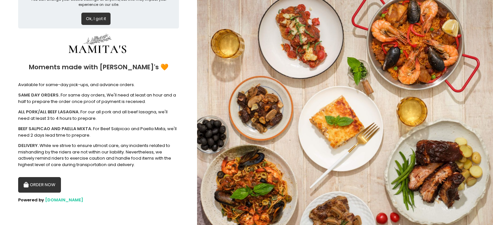 The width and height of the screenshot is (493, 225). I want to click on div: Powered by, so click(99, 200).